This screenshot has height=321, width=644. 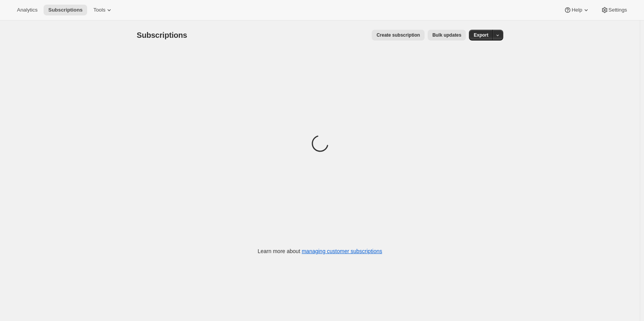 I want to click on span: Export, so click(x=481, y=35).